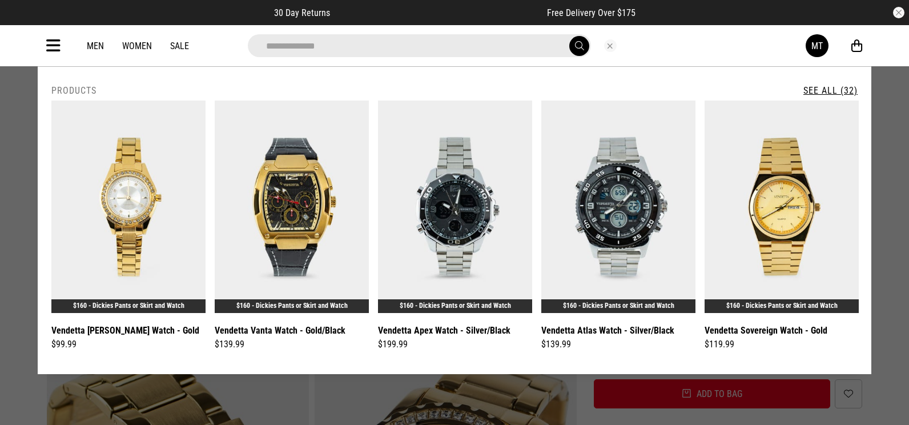  I want to click on img: Vendetta Apex Watch - Silver/black in Silver, so click(455, 207).